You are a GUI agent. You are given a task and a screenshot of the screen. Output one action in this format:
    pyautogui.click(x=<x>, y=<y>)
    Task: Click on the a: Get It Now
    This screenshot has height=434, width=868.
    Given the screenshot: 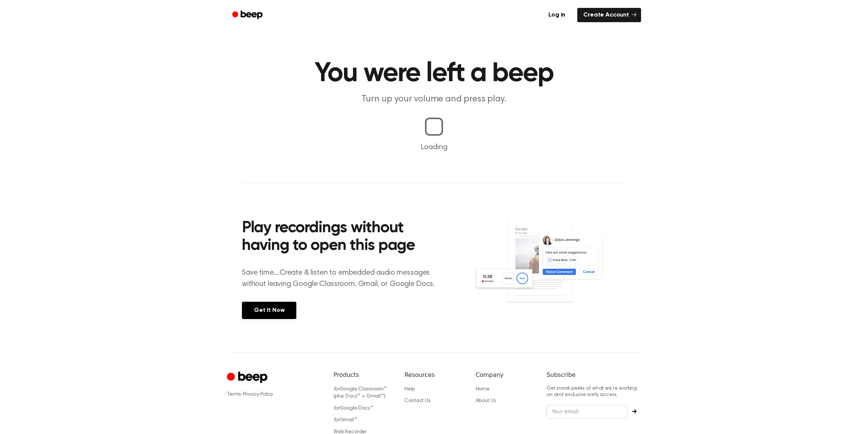 What is the action you would take?
    pyautogui.click(x=269, y=310)
    